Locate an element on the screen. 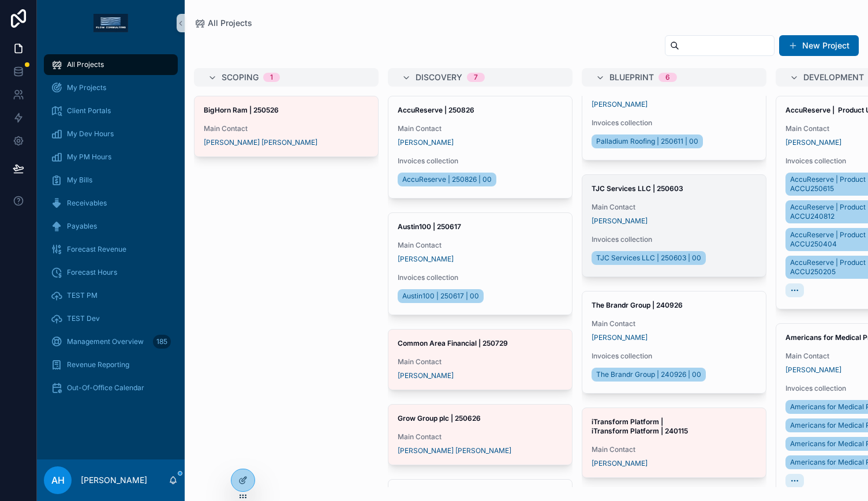 The height and width of the screenshot is (501, 868). span: Blueprint is located at coordinates (632, 77).